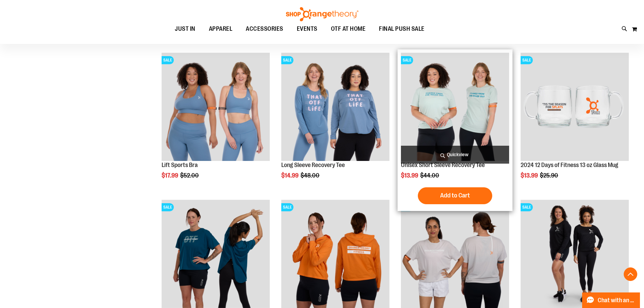 The image size is (644, 308). I want to click on span: $14.99, so click(290, 176).